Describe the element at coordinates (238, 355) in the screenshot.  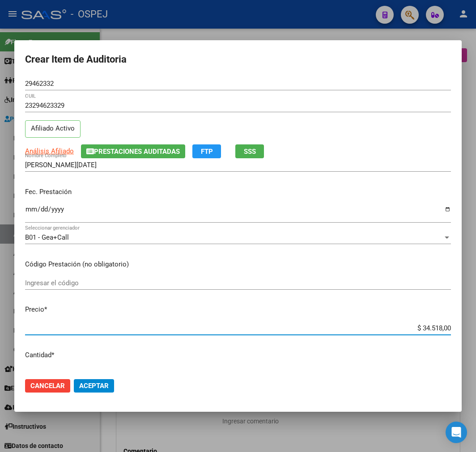
I see `p: Cantidad` at that location.